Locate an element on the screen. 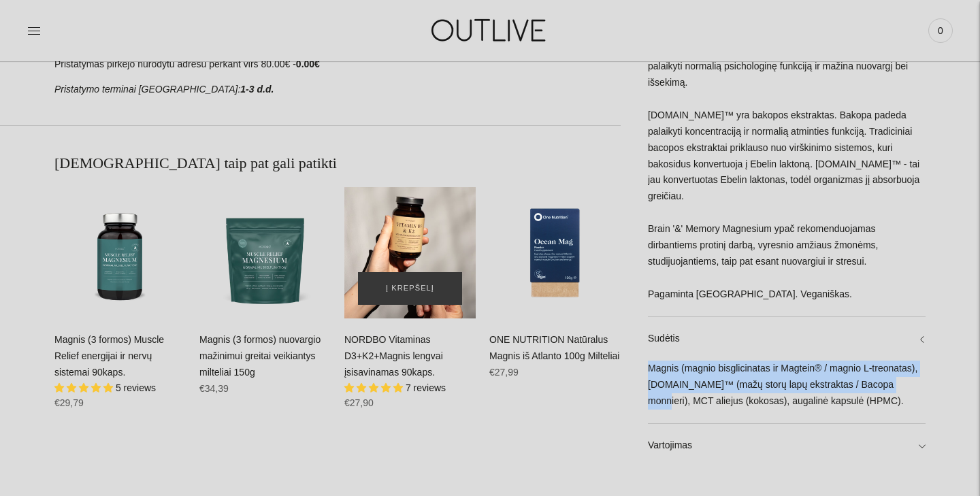 The width and height of the screenshot is (980, 496). span: 5 reviews is located at coordinates (135, 388).